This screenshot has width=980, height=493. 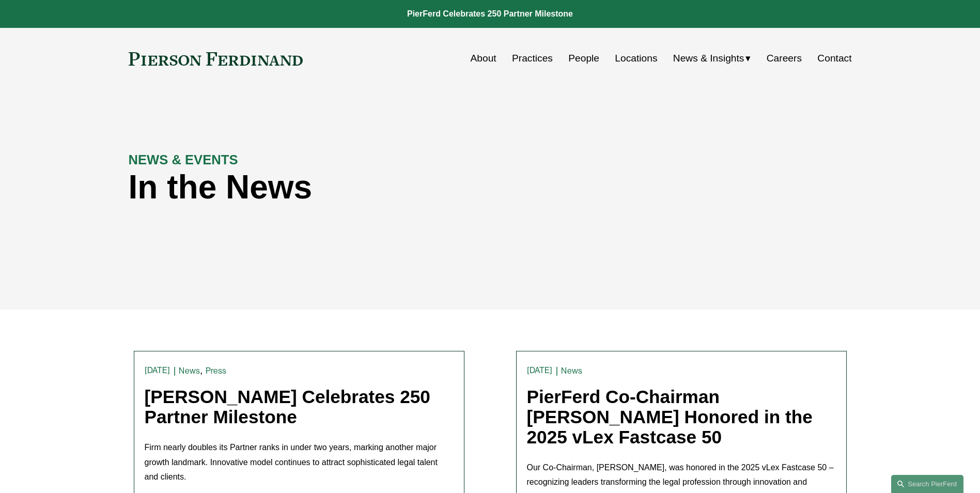 What do you see at coordinates (785, 58) in the screenshot?
I see `a: Careers` at bounding box center [785, 58].